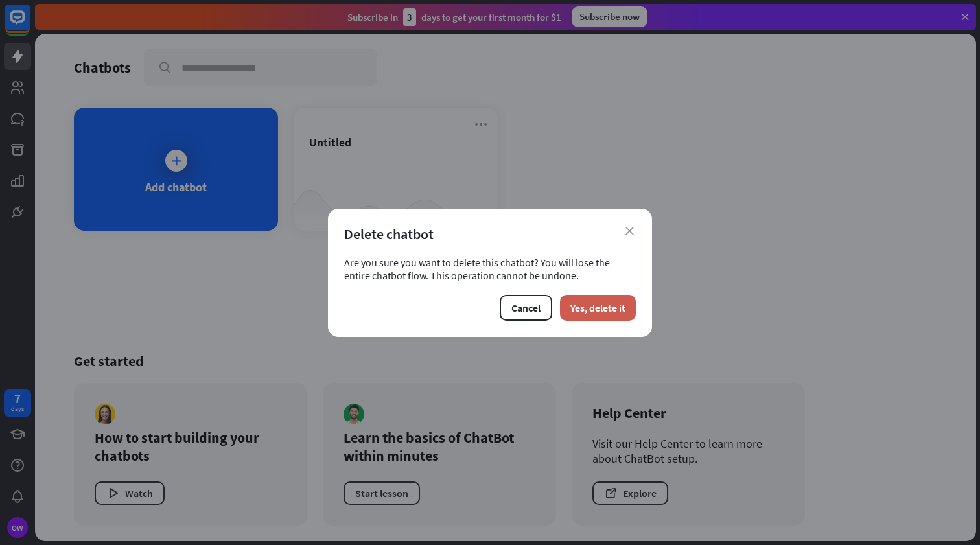 The height and width of the screenshot is (545, 980). What do you see at coordinates (30, 25) in the screenshot?
I see `button: Open LiveChat chat widget` at bounding box center [30, 25].